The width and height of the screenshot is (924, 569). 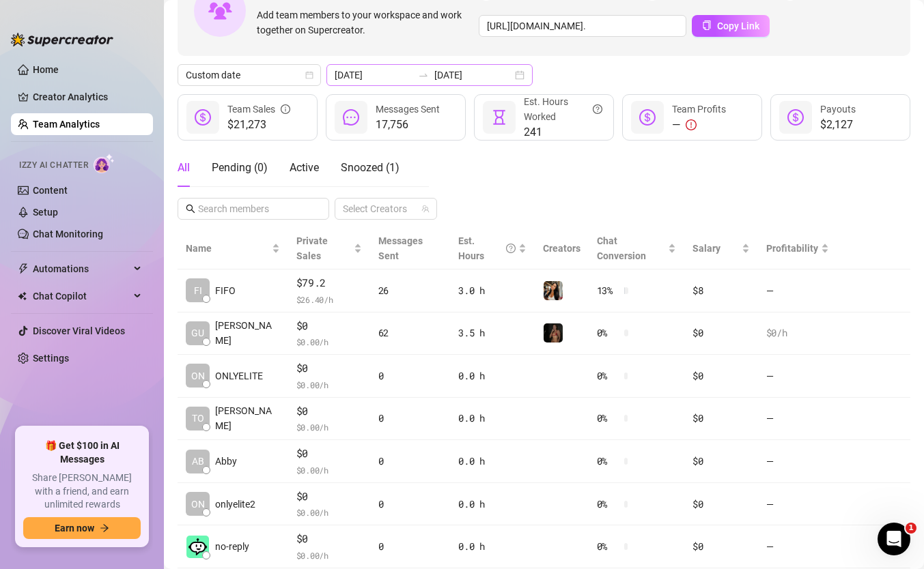 I want to click on div: Est. Hours, so click(x=486, y=248).